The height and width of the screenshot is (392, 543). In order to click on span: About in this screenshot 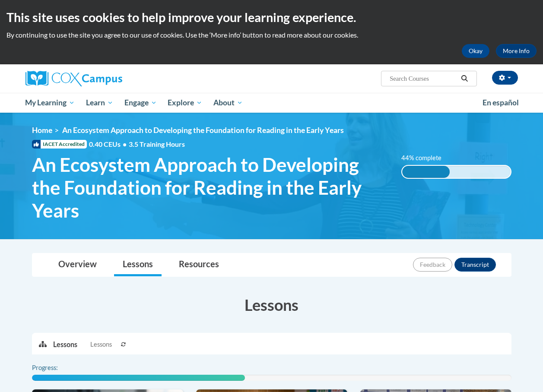, I will do `click(228, 103)`.